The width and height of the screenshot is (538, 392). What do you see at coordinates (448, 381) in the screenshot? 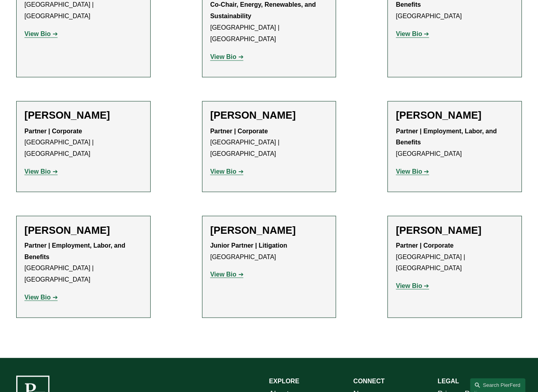
I see `strong: LEGAL` at bounding box center [448, 381].